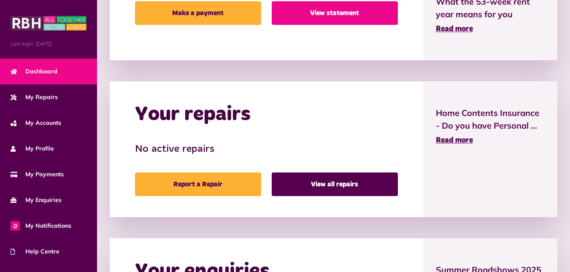 The height and width of the screenshot is (272, 570). Describe the element at coordinates (266, 149) in the screenshot. I see `h3: No active repairs` at that location.